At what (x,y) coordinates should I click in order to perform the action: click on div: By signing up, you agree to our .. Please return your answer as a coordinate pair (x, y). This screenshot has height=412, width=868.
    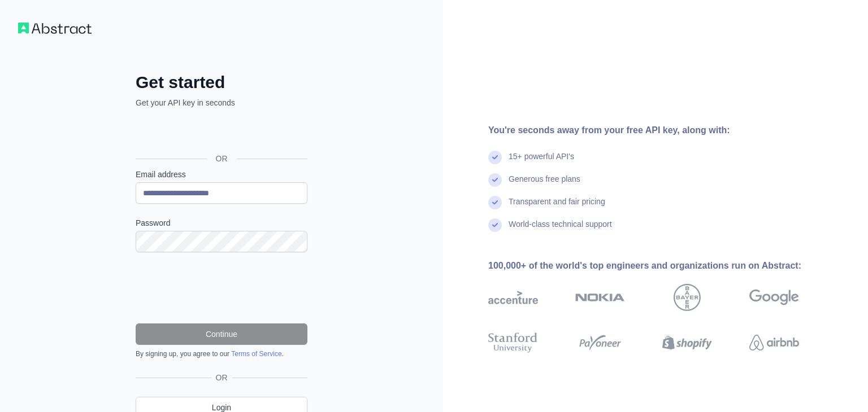
    Looking at the image, I should click on (221, 354).